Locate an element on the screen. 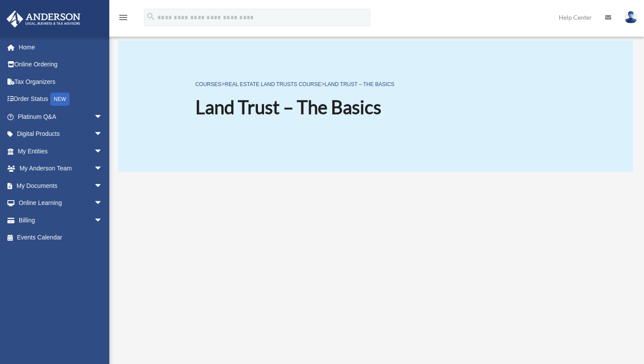 This screenshot has height=364, width=644. a: Land Trust – The Basics is located at coordinates (360, 84).